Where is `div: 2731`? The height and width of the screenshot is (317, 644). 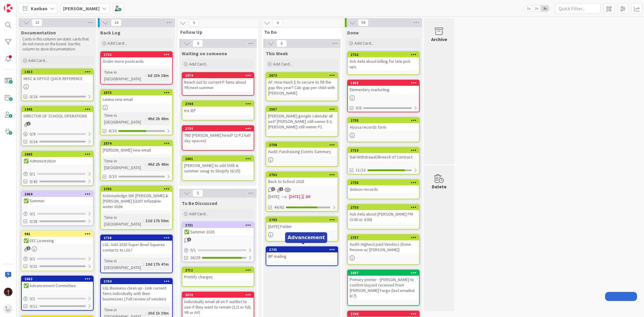
div: 2731 is located at coordinates (218, 225).